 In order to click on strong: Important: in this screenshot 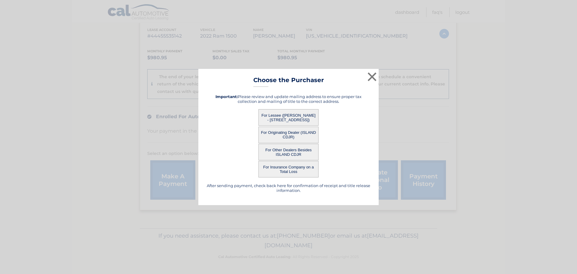, I will do `click(227, 97)`.